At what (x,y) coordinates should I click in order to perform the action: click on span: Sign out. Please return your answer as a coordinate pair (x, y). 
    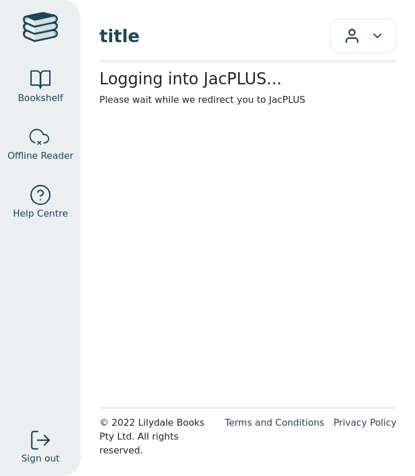
    Looking at the image, I should click on (40, 459).